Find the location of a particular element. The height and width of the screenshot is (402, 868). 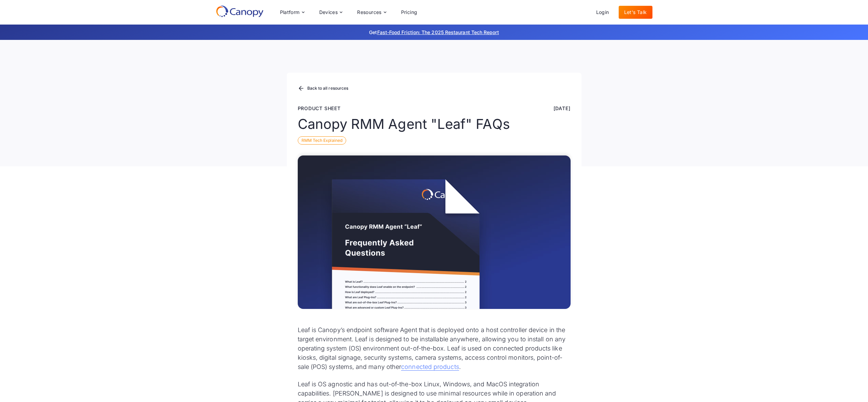

h1: Canopy RMM Agent "Leaf" FAQs is located at coordinates (434, 124).